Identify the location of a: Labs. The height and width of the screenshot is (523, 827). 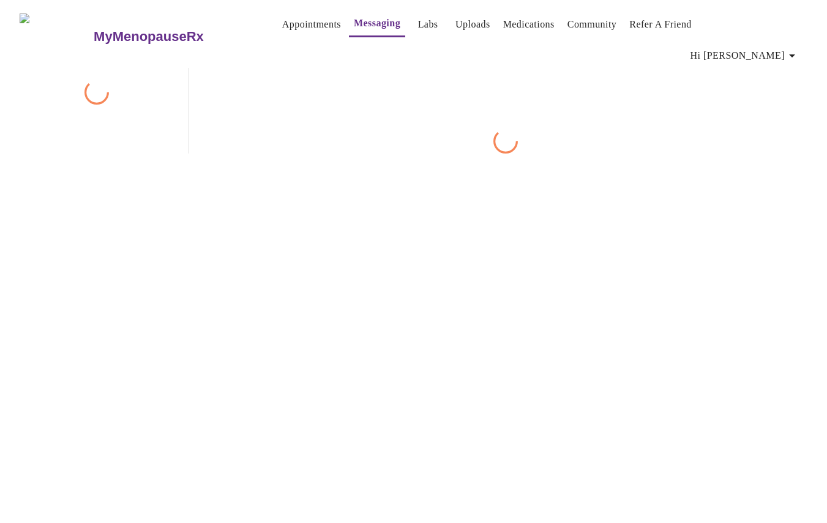
(428, 24).